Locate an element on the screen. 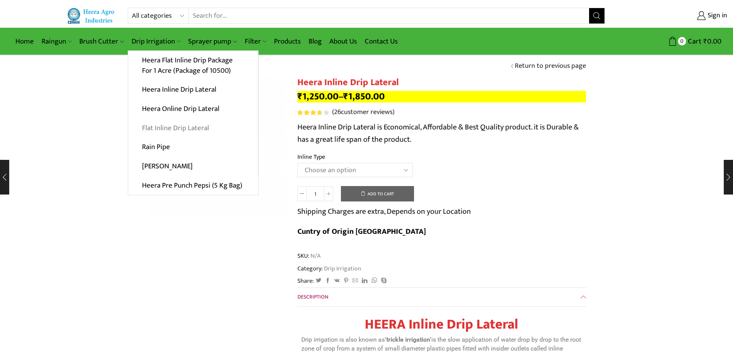  span: SKU: is located at coordinates (442, 255).